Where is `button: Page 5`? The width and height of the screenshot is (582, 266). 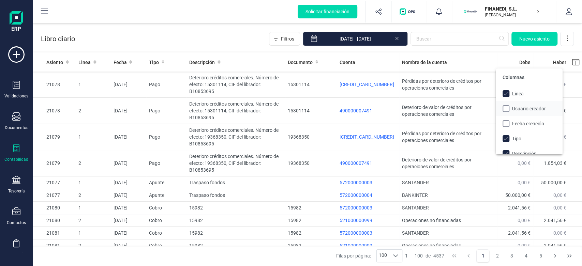
button: Page 5 is located at coordinates (540, 256).